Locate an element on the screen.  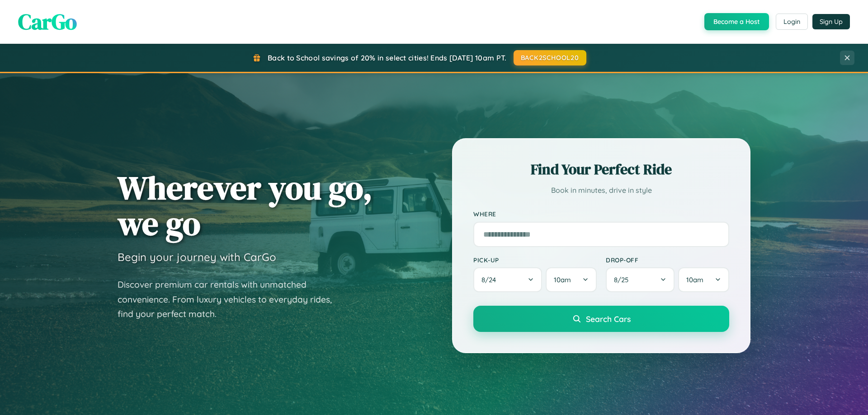
button: Login is located at coordinates (792, 21).